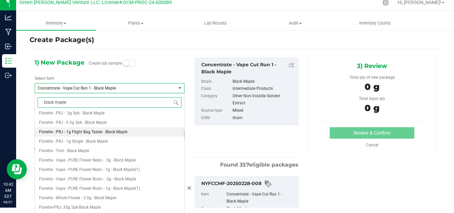 This screenshot has width=454, height=213. I want to click on span: Audit, so click(295, 23).